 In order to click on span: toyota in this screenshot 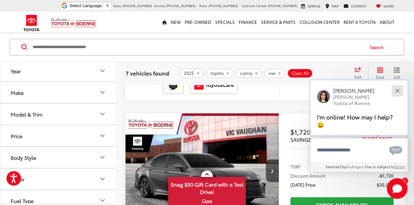, I will do `click(217, 73)`.